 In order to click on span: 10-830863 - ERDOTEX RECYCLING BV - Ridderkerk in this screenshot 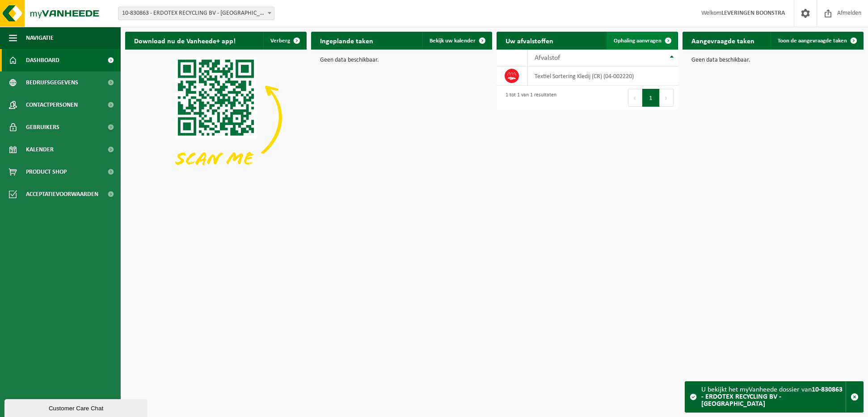, I will do `click(196, 13)`.